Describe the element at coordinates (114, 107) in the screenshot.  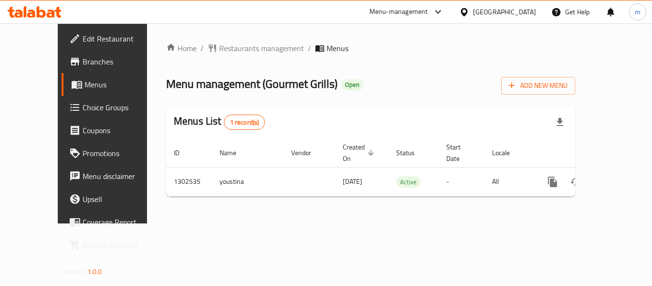
I see `a: Choice Groups` at that location.